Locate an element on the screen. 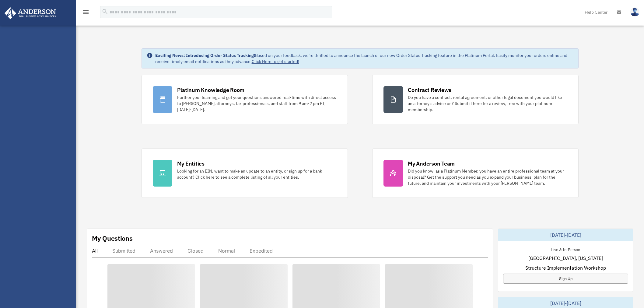 The image size is (644, 308). div: Submitted is located at coordinates (124, 251).